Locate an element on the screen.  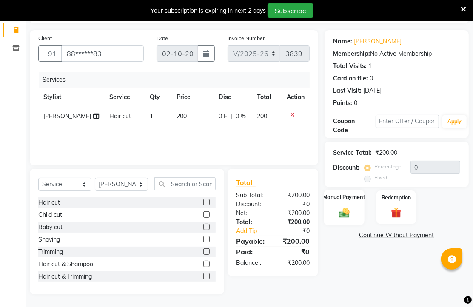
label: Fixed is located at coordinates (380, 178).